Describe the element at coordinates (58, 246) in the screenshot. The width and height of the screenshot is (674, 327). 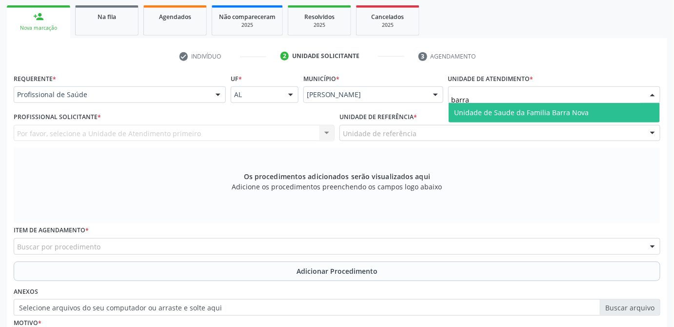
I see `span: Buscar por procedimento` at that location.